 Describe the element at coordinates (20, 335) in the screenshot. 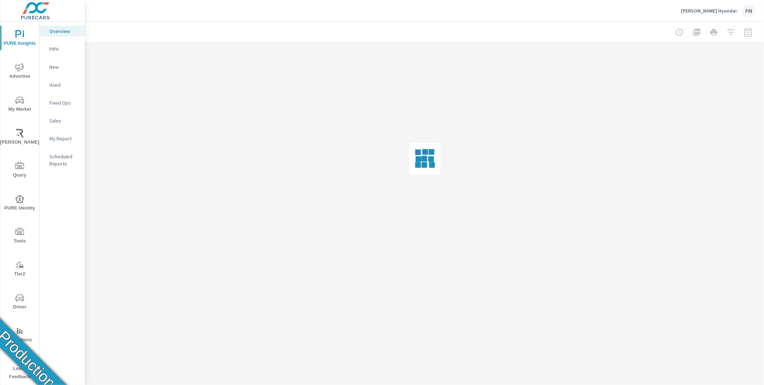

I see `span: Operations` at that location.